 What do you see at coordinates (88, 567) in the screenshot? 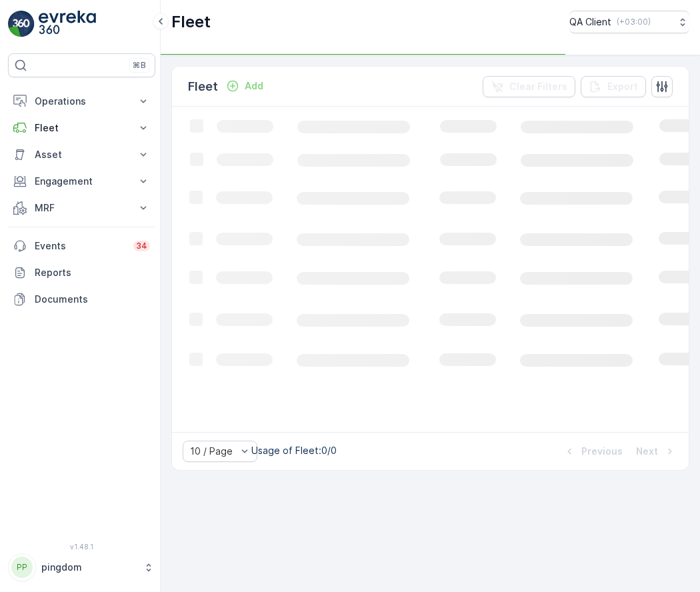
I see `p: pingdom` at bounding box center [88, 567].